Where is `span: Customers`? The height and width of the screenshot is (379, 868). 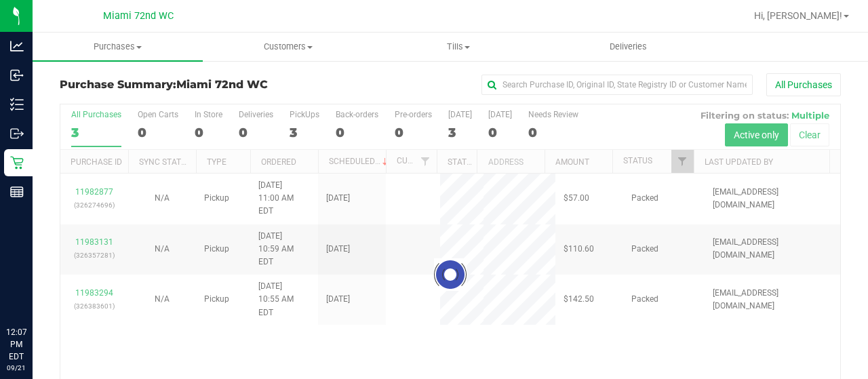
span: Customers is located at coordinates (288, 47).